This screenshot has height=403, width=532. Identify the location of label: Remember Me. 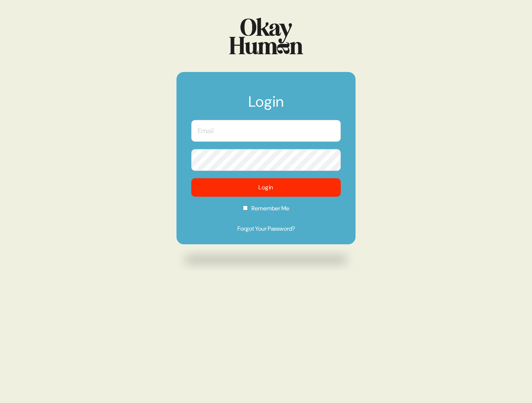
(266, 210).